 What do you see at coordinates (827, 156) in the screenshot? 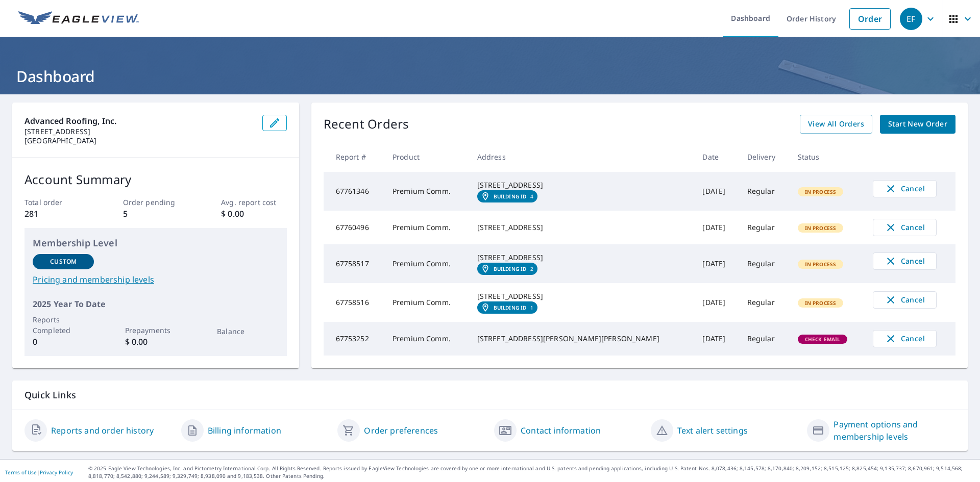
I see `th: Status` at bounding box center [827, 156].